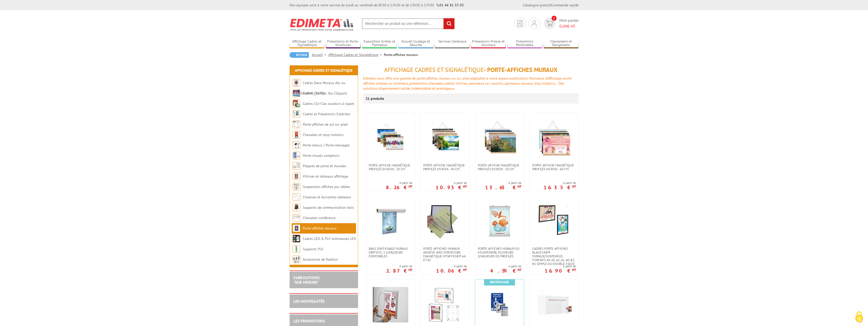  What do you see at coordinates (499, 282) in the screenshot?
I see `b: Destockage` at bounding box center [499, 282].